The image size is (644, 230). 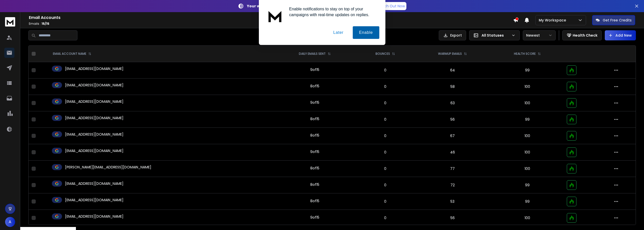 I want to click on p: HEALTH SCORE, so click(x=525, y=54).